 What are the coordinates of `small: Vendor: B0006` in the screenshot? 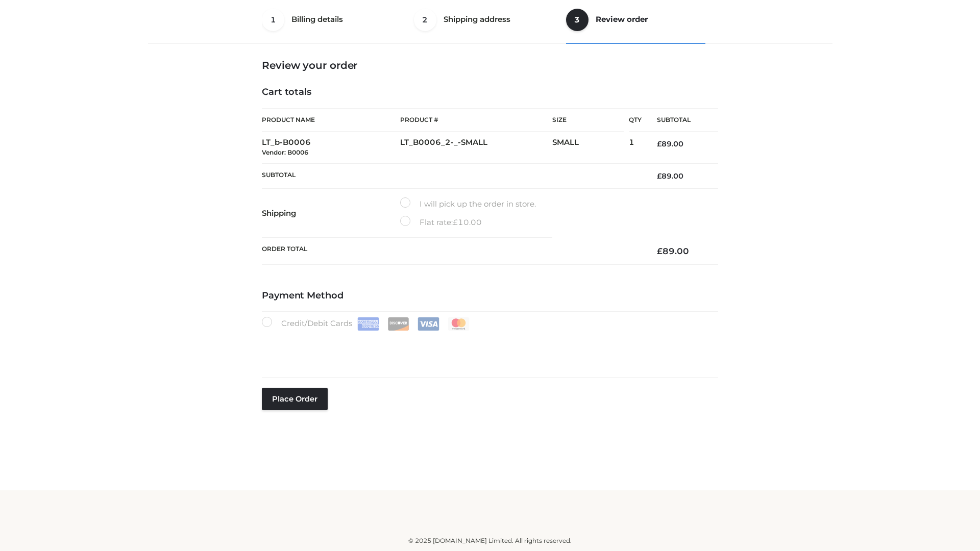 It's located at (285, 152).